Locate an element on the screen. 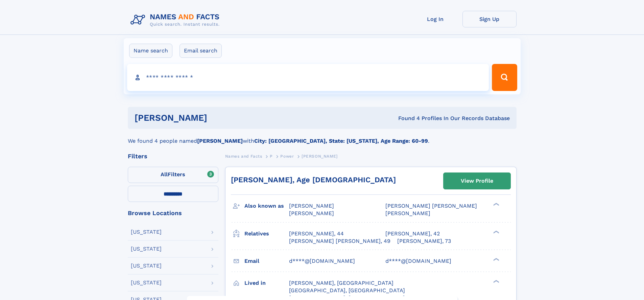 Image resolution: width=644 pixels, height=300 pixels. div: View Profile is located at coordinates (477, 181).